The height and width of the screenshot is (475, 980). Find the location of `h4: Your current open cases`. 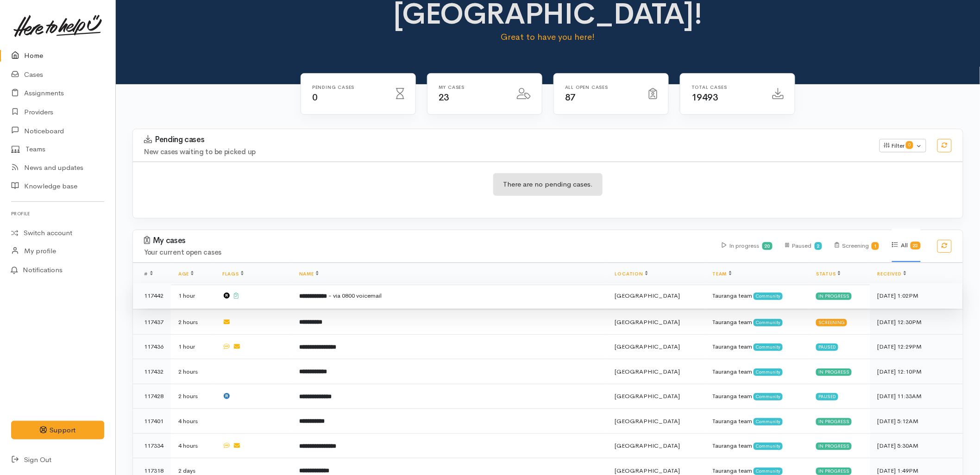

h4: Your current open cases is located at coordinates (428, 253).